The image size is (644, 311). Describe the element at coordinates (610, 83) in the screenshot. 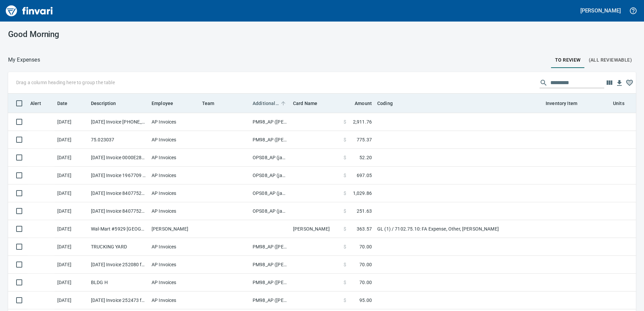

I see `button: Choose columns to display` at that location.